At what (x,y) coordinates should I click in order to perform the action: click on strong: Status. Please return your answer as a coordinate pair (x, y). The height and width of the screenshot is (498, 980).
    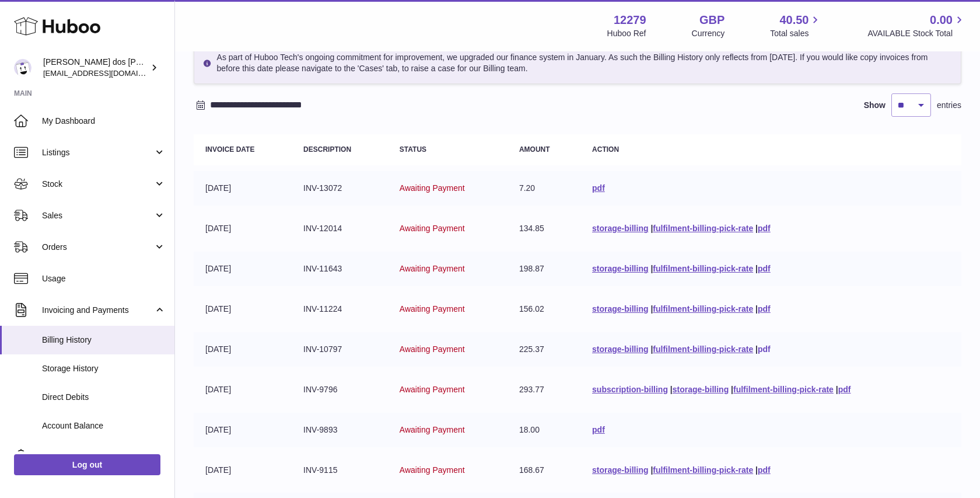
    Looking at the image, I should click on (413, 149).